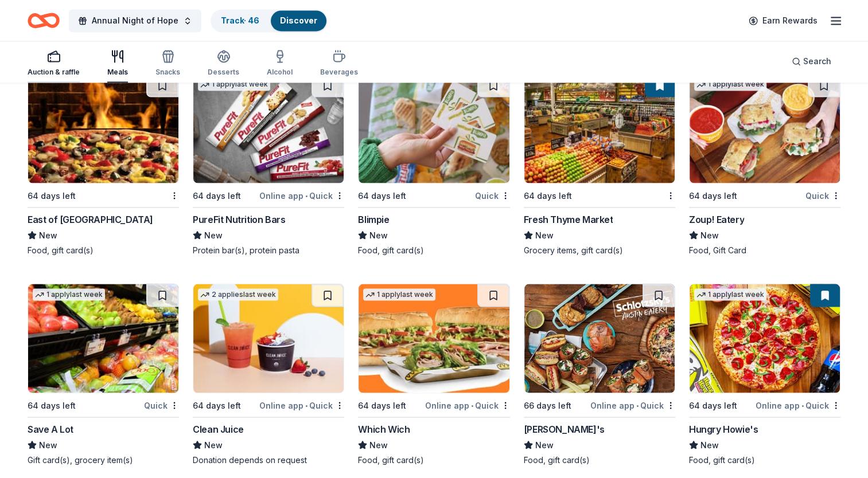  Describe the element at coordinates (600, 165) in the screenshot. I see `a: Image for Fresh Thyme Market64 days leftFresh Thyme MarketNewGrocery items, gift card(s)` at that location.